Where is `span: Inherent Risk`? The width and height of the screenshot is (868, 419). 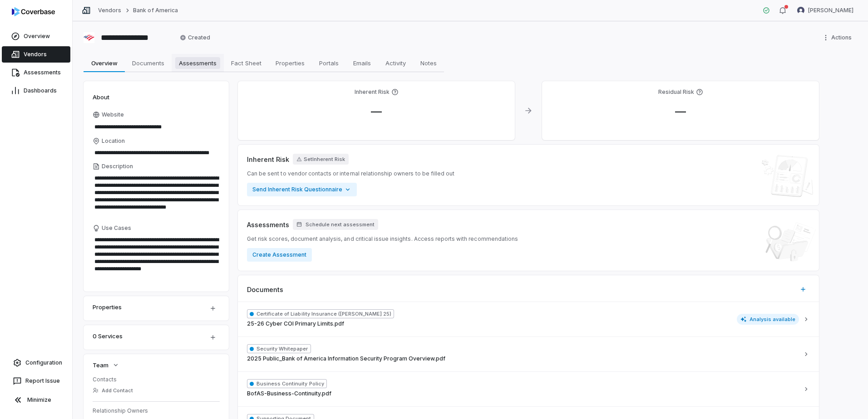
span: Inherent Risk is located at coordinates (268, 159).